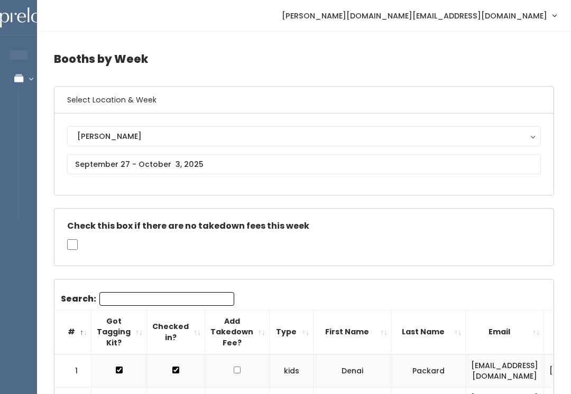 The height and width of the screenshot is (394, 571). I want to click on td: kids, so click(291, 371).